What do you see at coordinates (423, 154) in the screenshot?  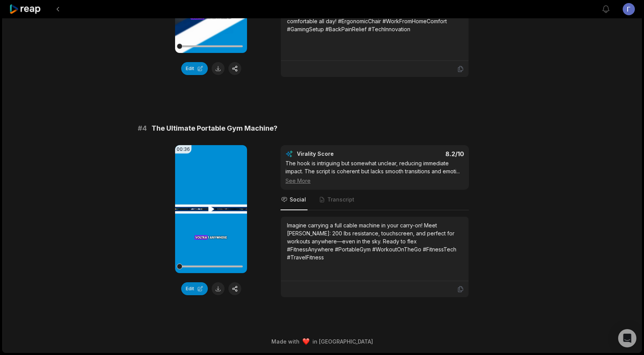 I see `div: 8.2 /10` at bounding box center [423, 154].